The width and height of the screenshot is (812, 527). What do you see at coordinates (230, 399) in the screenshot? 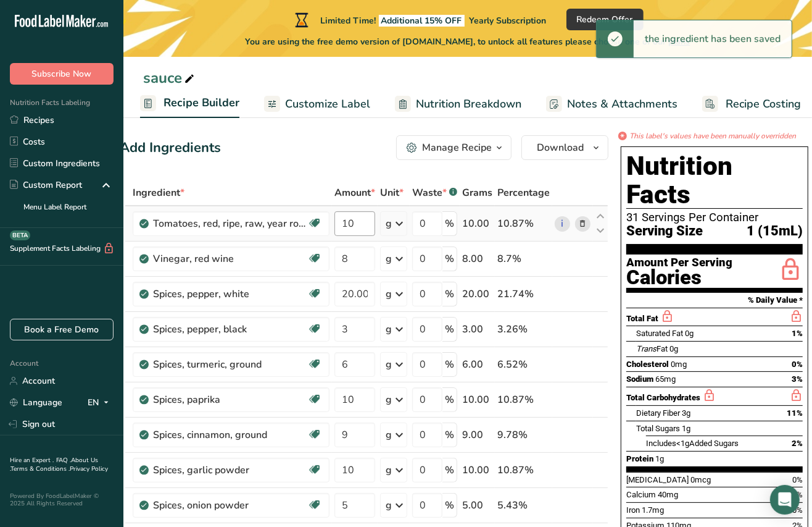
I see `div: Spices, paprika` at bounding box center [230, 399].